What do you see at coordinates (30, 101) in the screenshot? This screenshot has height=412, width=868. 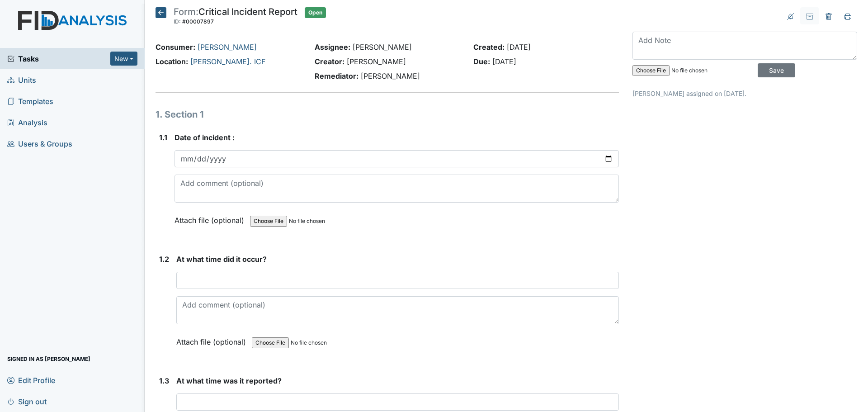 I see `span: Templates` at bounding box center [30, 101].